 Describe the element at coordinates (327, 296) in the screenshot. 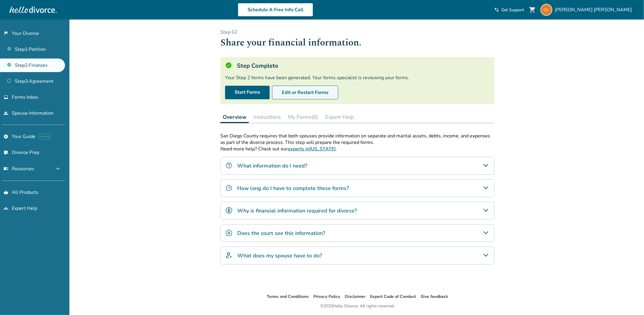

I see `a: Privacy Policy` at that location.